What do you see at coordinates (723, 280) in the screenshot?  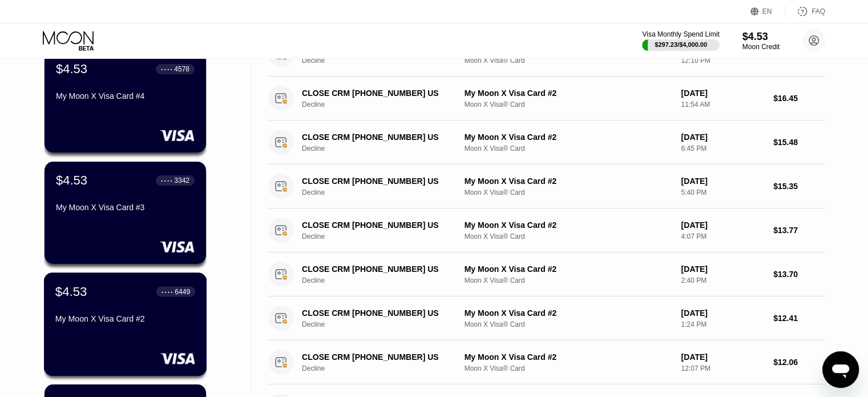 I see `div: 2:40 PM` at bounding box center [723, 280].